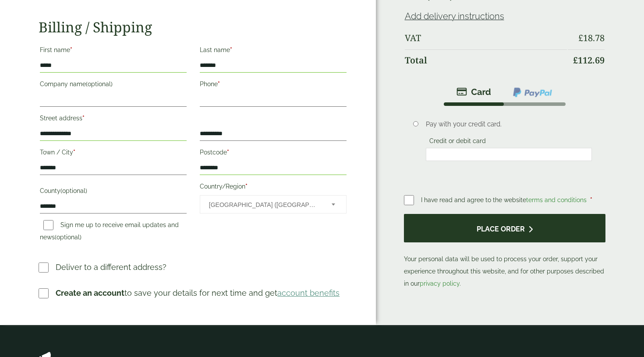  What do you see at coordinates (504, 228) in the screenshot?
I see `button: Place order` at bounding box center [504, 228].